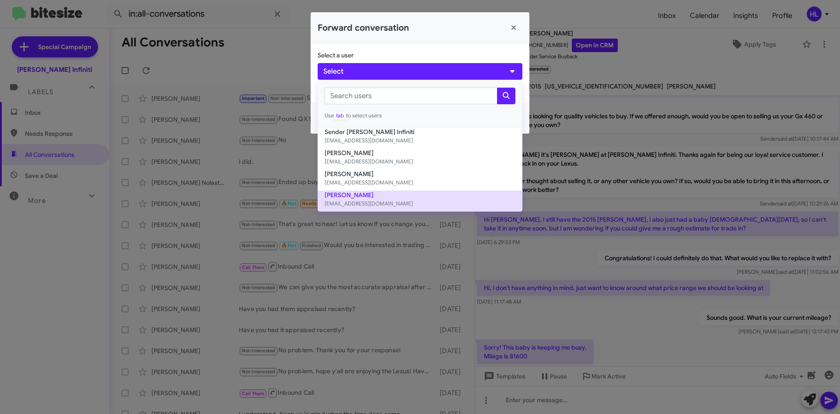  I want to click on input: Search users, so click(411, 96).